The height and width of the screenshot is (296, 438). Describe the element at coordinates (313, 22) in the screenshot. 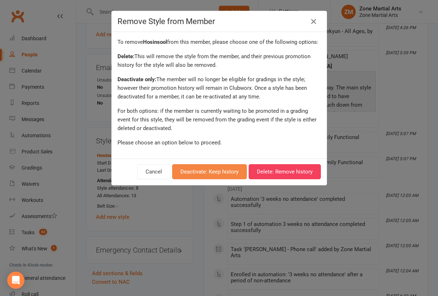

I see `a: Close` at that location.